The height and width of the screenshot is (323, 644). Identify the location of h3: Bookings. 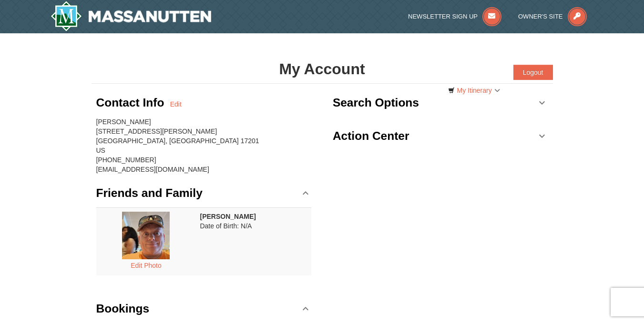
(123, 309).